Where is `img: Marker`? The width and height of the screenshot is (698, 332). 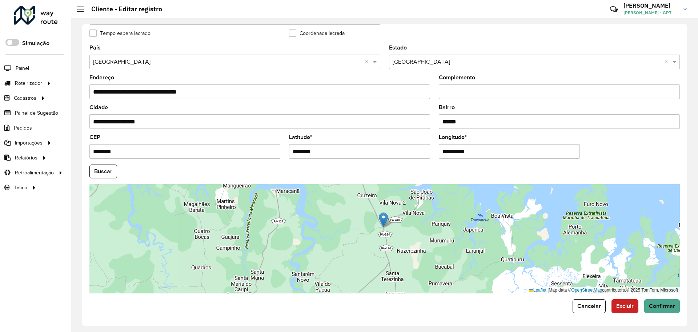 img: Marker is located at coordinates (383, 219).